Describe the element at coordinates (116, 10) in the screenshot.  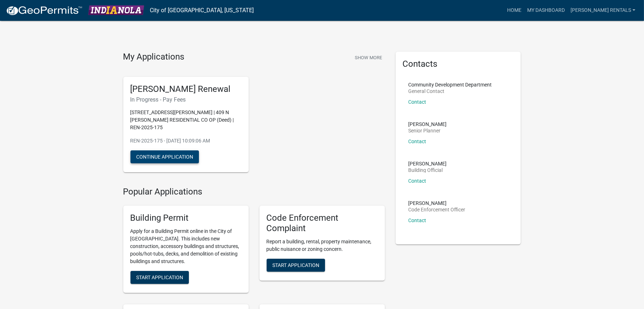
I see `img: City of Indianola, Iowa` at that location.